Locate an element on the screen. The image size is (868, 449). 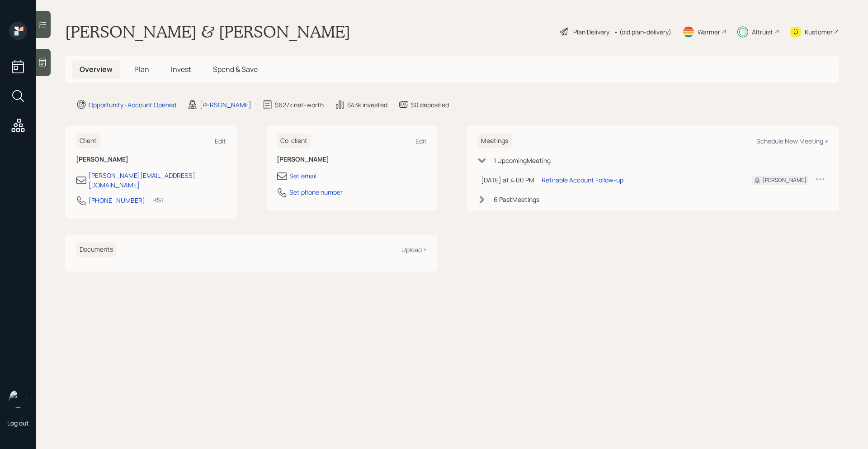
div: Upload + is located at coordinates (414, 249).